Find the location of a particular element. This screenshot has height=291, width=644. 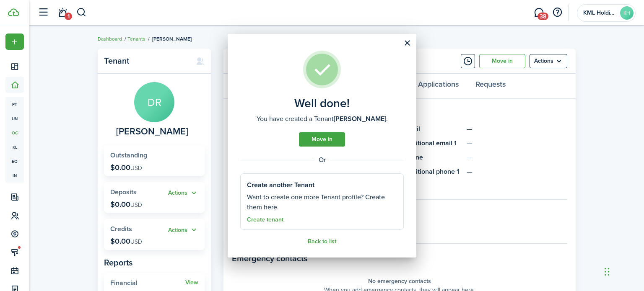

a: Move in is located at coordinates (322, 139).